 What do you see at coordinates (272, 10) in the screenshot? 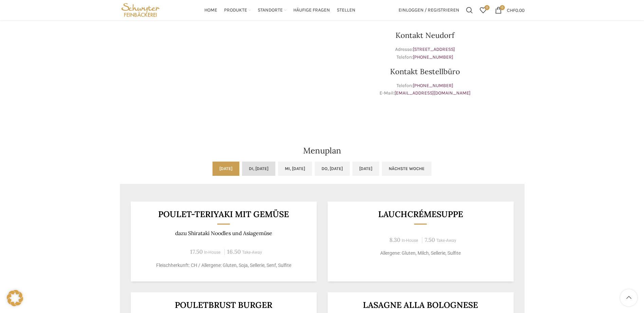
I see `a: Standorte` at bounding box center [272, 10].